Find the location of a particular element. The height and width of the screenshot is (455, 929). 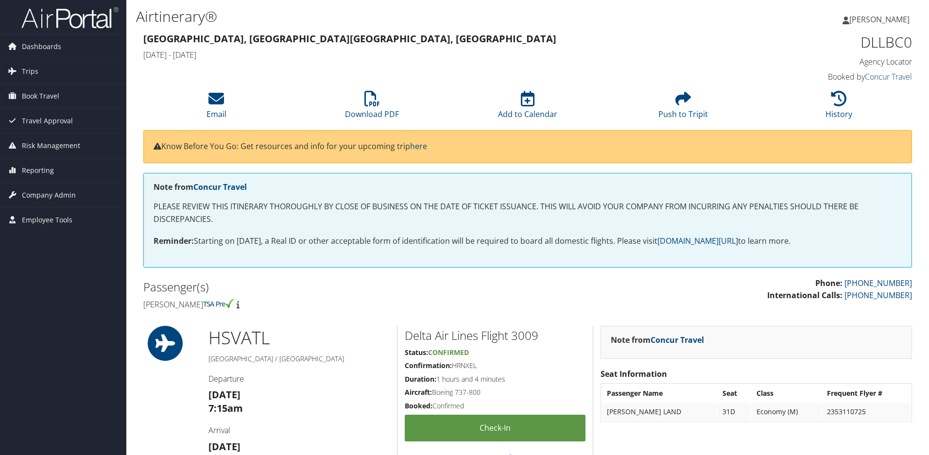

h1: HSV ATL is located at coordinates (299, 338).